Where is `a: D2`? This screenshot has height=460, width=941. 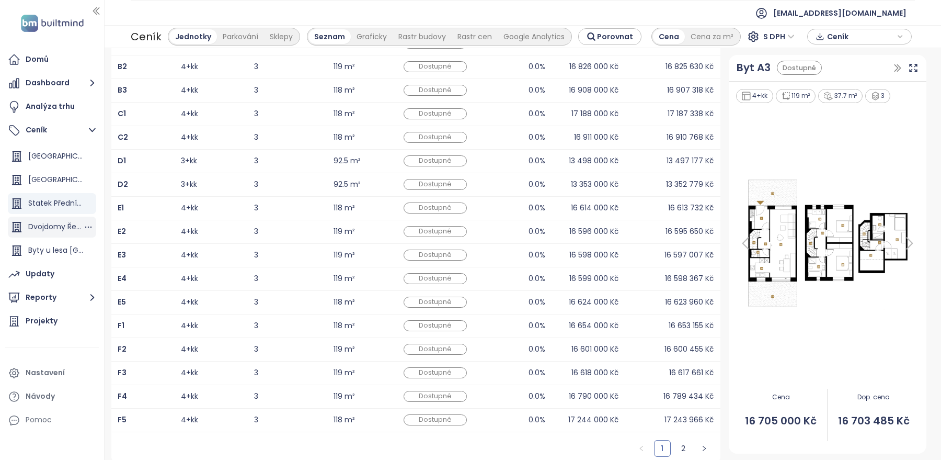 a: D2 is located at coordinates (123, 184).